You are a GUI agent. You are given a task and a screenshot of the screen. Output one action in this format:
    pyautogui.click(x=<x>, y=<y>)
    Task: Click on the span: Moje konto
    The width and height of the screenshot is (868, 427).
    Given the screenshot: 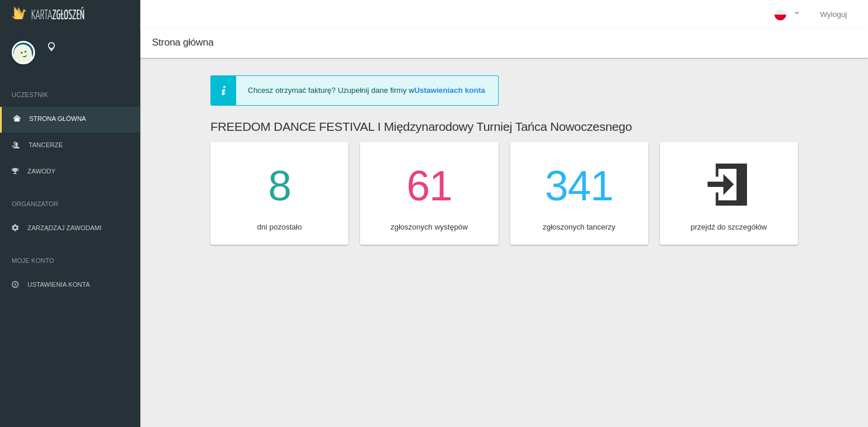 What is the action you would take?
    pyautogui.click(x=70, y=261)
    